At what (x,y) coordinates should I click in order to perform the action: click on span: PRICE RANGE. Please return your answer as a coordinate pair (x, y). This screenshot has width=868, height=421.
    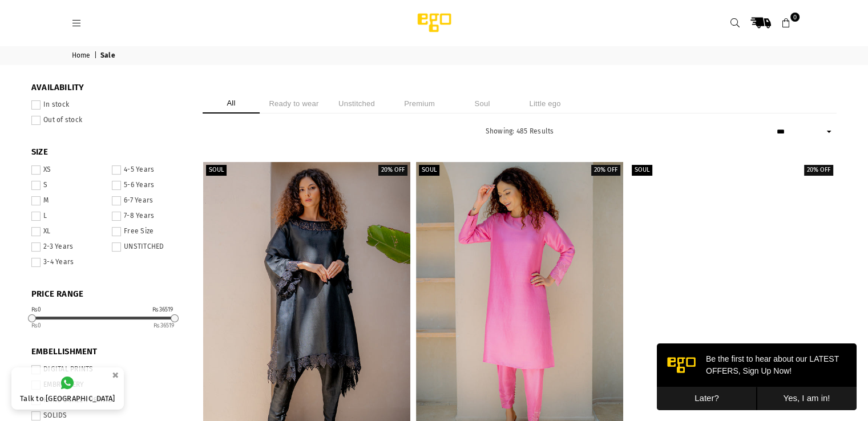
    Looking at the image, I should click on (109, 294).